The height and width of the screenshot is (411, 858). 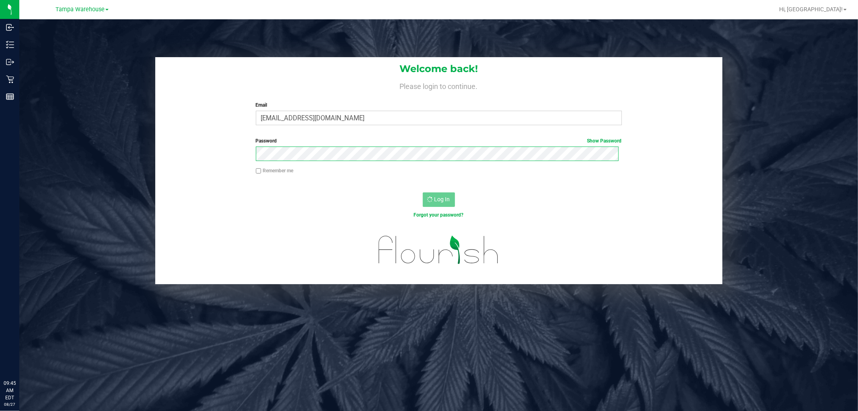 What do you see at coordinates (266, 141) in the screenshot?
I see `span: Password` at bounding box center [266, 141].